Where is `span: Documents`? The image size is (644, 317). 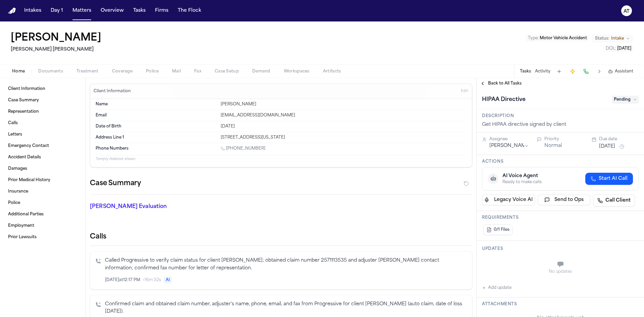
span: Documents is located at coordinates (51, 72).